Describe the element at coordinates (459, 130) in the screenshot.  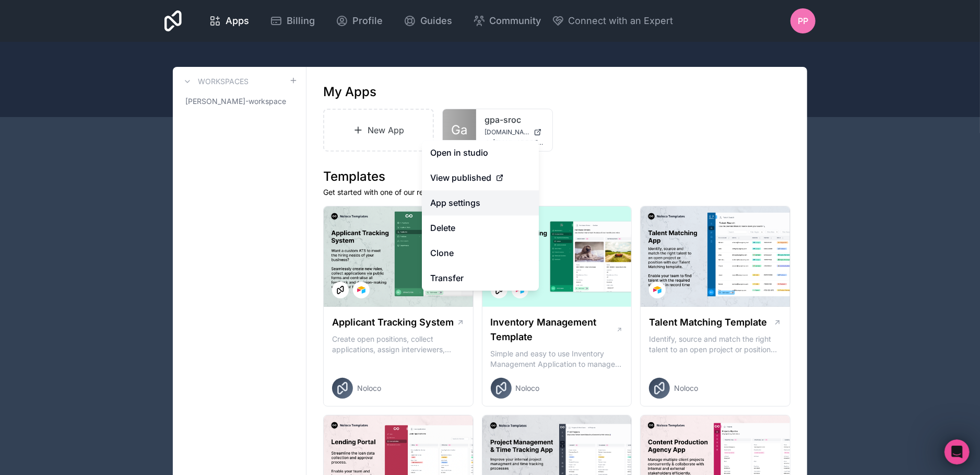
I see `a: Ga` at that location.